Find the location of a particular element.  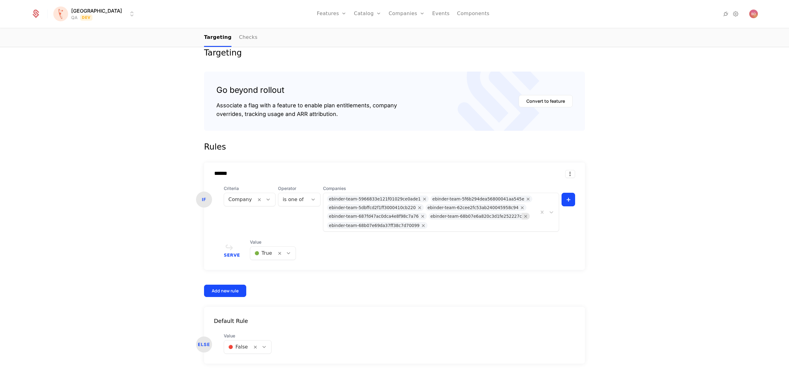

div: ebinder-team-687fd47ac0dca4e8f98c7a76 is located at coordinates (373, 216).